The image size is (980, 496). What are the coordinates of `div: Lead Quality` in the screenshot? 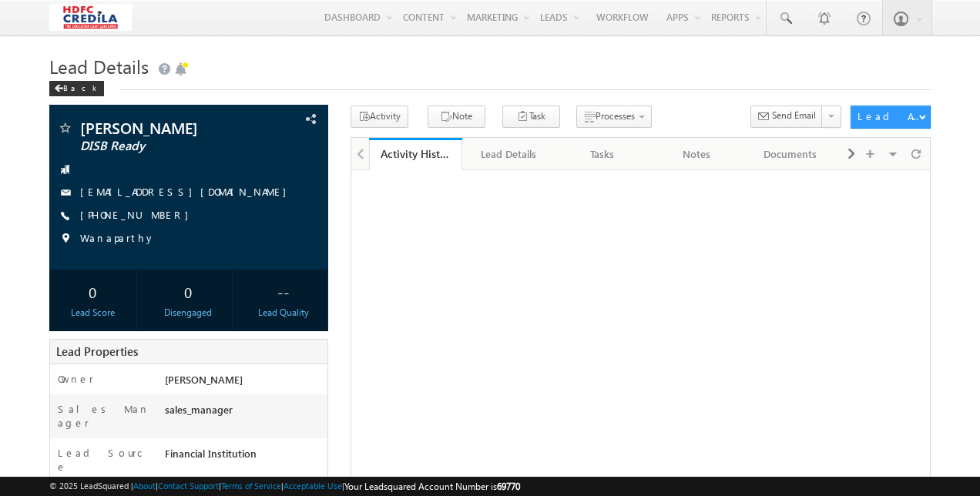 It's located at (283, 313).